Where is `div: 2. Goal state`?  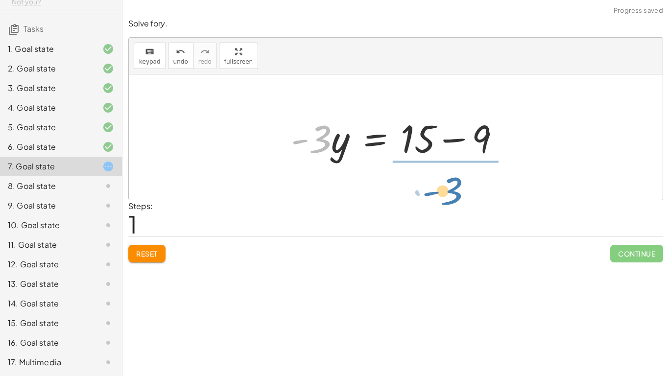
div: 2. Goal state is located at coordinates (47, 69).